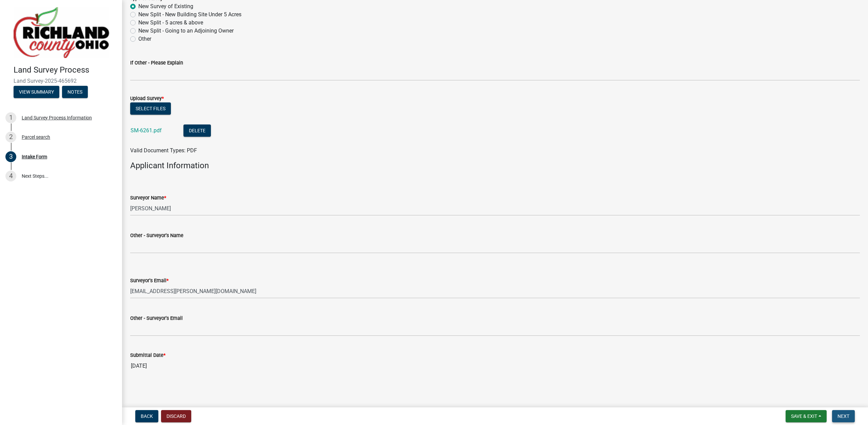 The image size is (868, 425). I want to click on span: Next, so click(843, 416).